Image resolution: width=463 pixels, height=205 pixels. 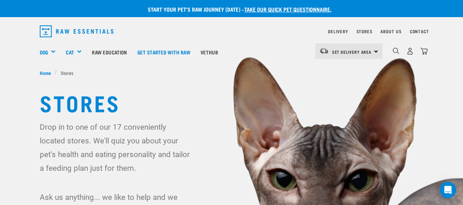 What do you see at coordinates (396, 51) in the screenshot?
I see `img: home-icon-1@2x.png` at bounding box center [396, 51].